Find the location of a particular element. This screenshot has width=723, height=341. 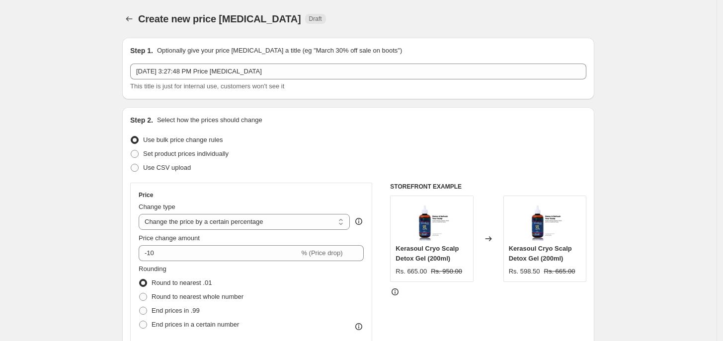

span: Price change amount is located at coordinates (169, 238).